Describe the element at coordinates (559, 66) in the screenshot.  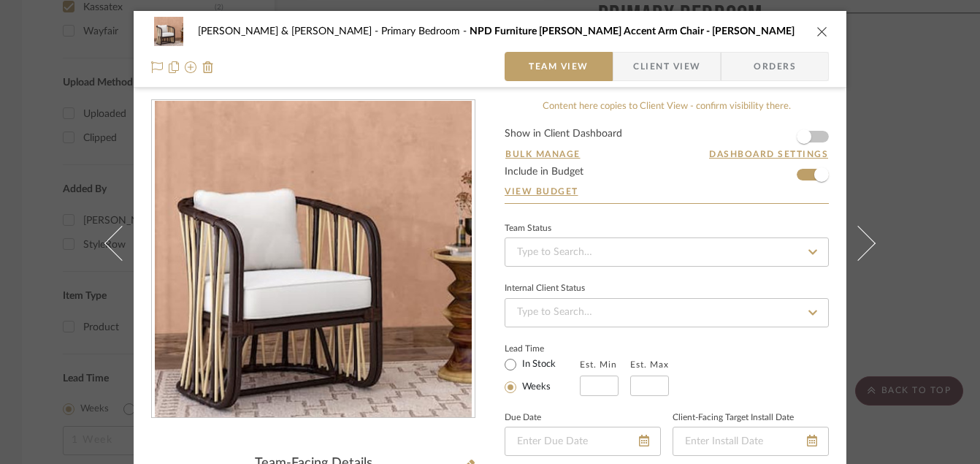
I see `span: Team View` at that location.